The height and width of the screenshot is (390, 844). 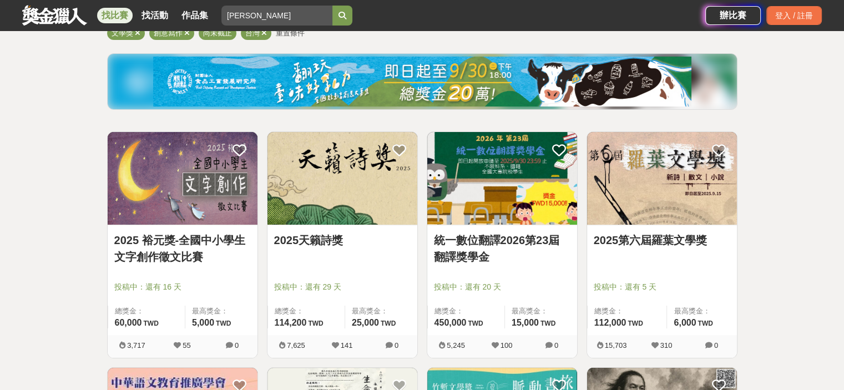 What do you see at coordinates (183, 287) in the screenshot?
I see `span: 投稿中：還有 16 天` at bounding box center [183, 287].